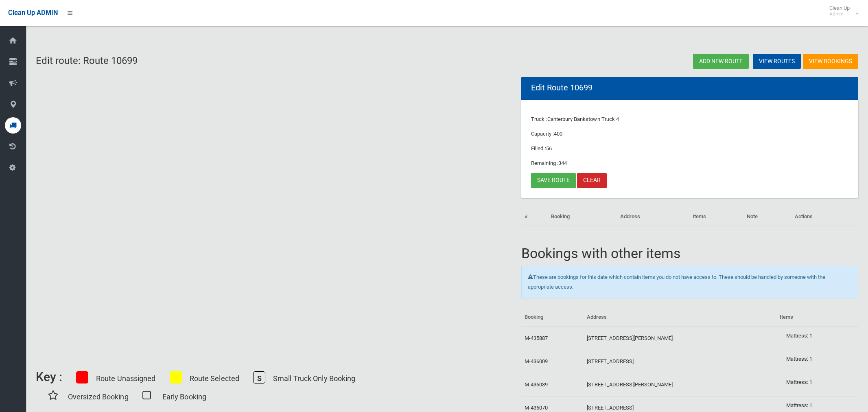 This screenshot has height=412, width=868. Describe the element at coordinates (49, 377) in the screenshot. I see `h6: Key :` at that location.